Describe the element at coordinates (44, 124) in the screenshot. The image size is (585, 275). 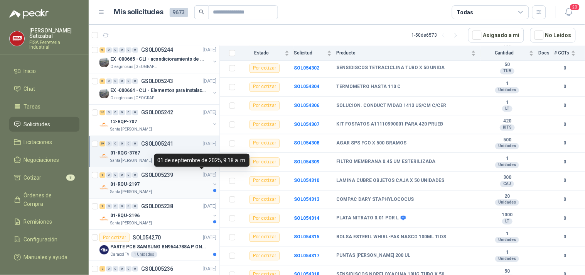
I see `a: Solicitudes` at that location.